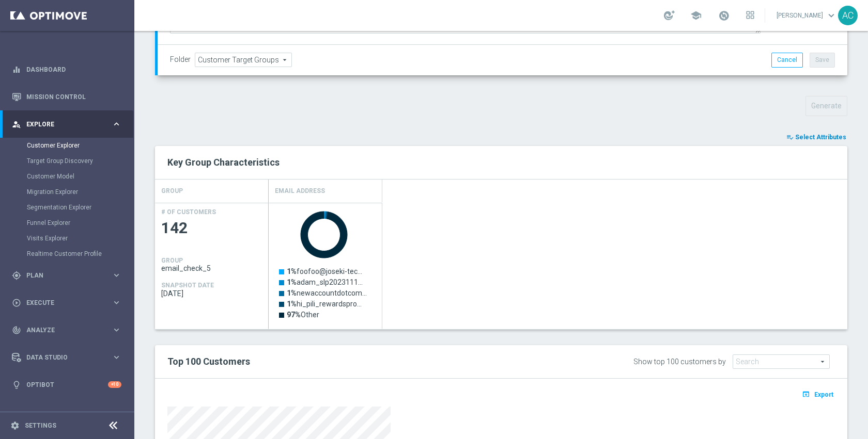  I want to click on div: Explore, so click(62, 125).